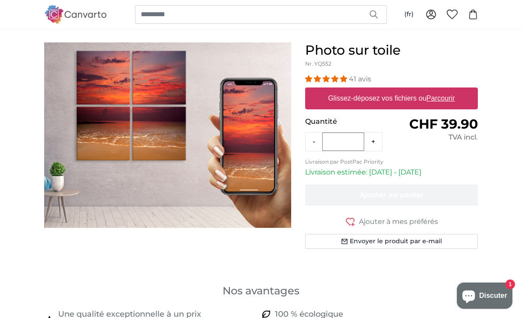 Image resolution: width=522 pixels, height=318 pixels. What do you see at coordinates (327, 79) in the screenshot?
I see `span: 4.98 stars` at bounding box center [327, 79].